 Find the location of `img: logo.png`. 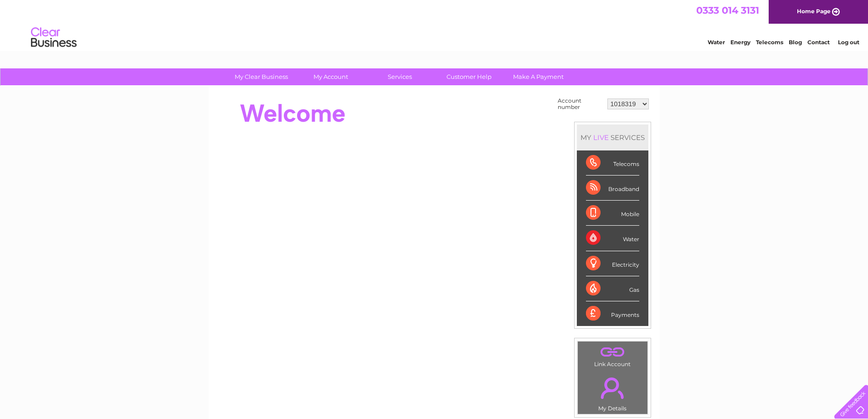

img: logo.png is located at coordinates (54, 38).